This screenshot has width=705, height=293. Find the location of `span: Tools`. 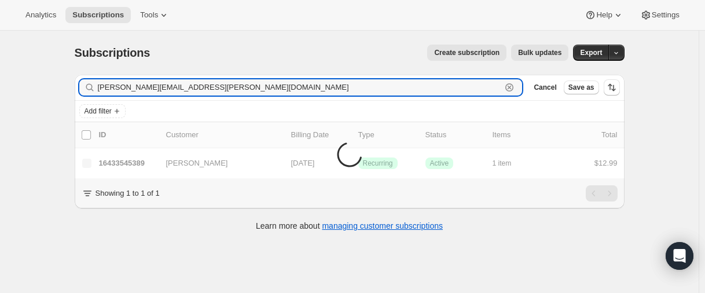

span: Tools is located at coordinates (149, 15).